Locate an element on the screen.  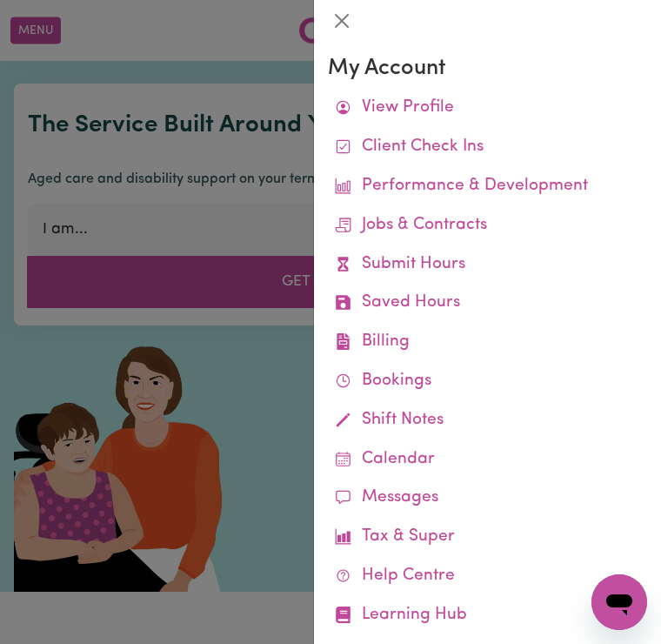
a: Saved Hours is located at coordinates (488, 302).